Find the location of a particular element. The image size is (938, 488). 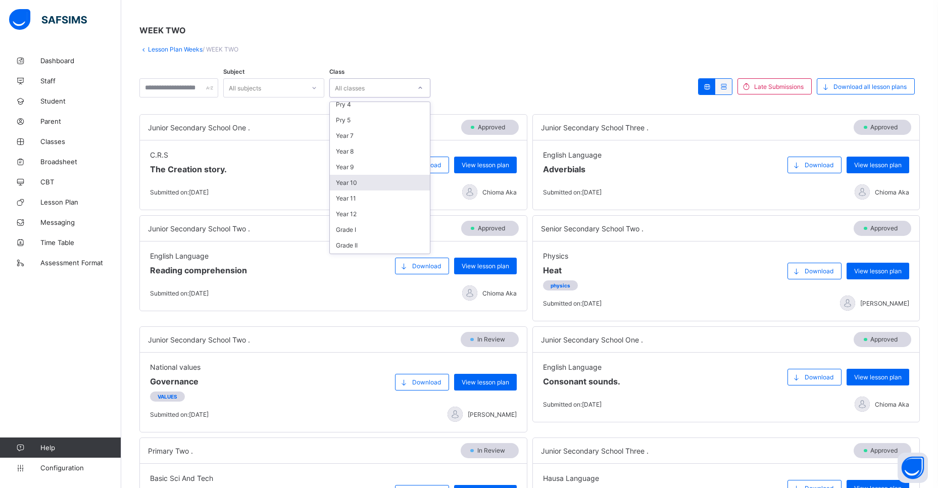

span: Reading comprehension is located at coordinates (199, 270).